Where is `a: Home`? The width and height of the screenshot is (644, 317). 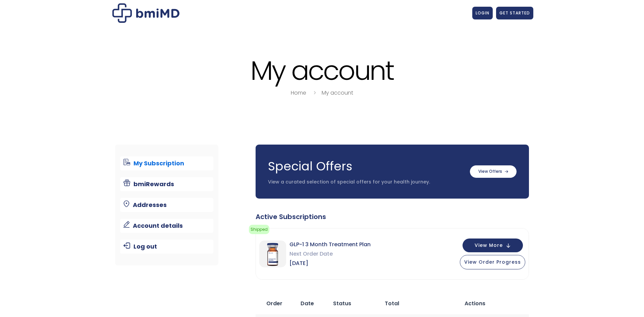
a: Home is located at coordinates (299, 93).